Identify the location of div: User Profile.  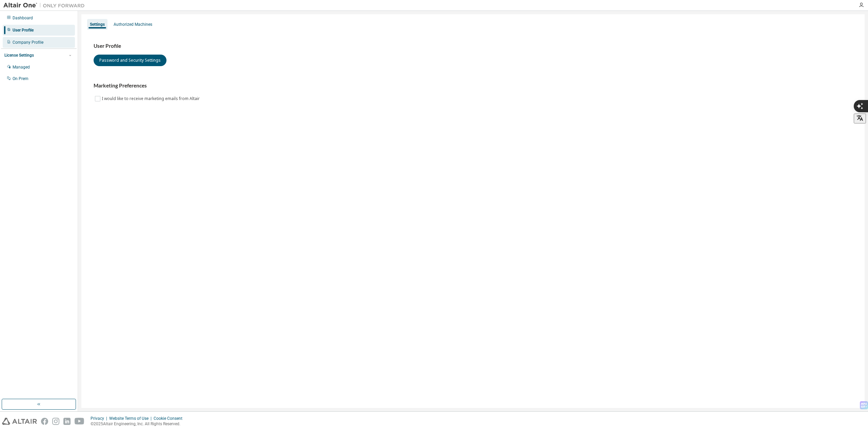
(23, 30).